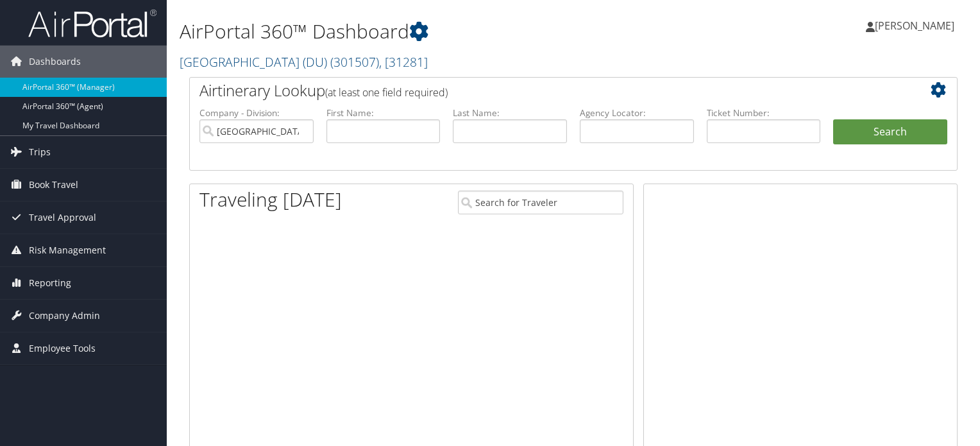 This screenshot has height=446, width=980. I want to click on h1: AirPortal 360™ Dashboard, so click(442, 31).